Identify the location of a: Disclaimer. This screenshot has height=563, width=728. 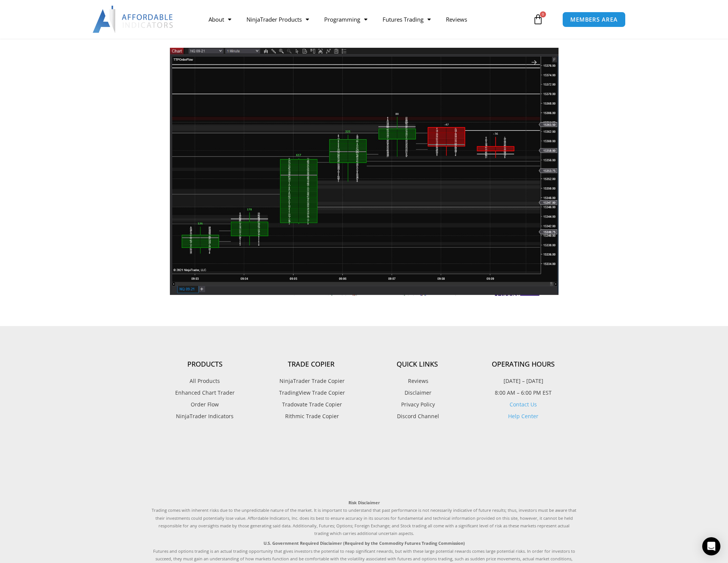
(417, 393).